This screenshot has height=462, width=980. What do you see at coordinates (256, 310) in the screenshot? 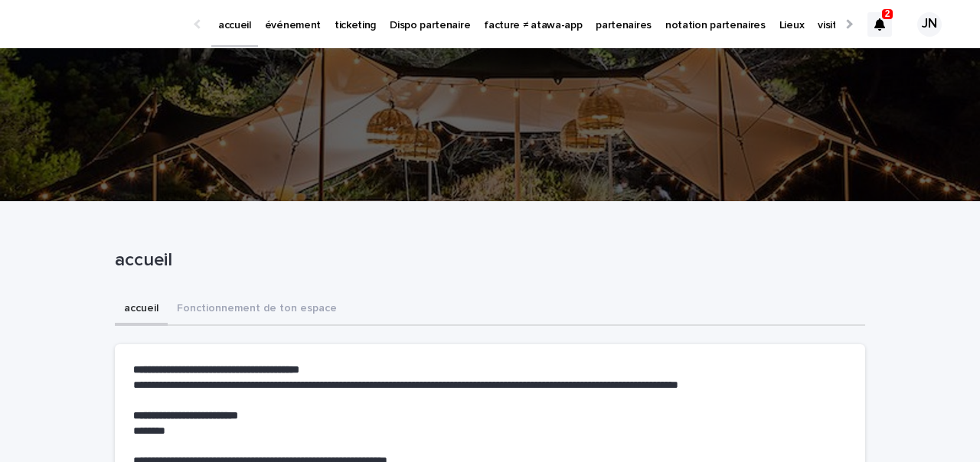
I see `button: Fonctionnement de ton espace` at bounding box center [256, 310].